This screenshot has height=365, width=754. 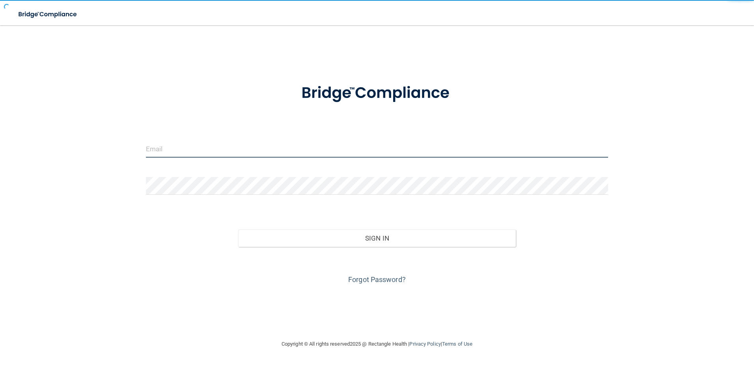 I want to click on a: Terms of Use, so click(x=457, y=343).